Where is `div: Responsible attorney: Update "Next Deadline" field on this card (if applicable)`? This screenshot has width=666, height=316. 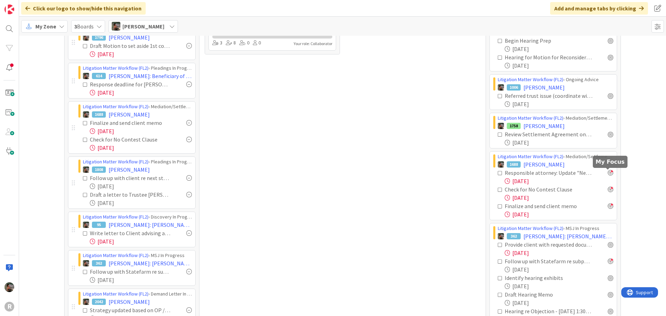 div: Responsible attorney: Update "Next Deadline" field on this card (if applicable) is located at coordinates (548, 173).